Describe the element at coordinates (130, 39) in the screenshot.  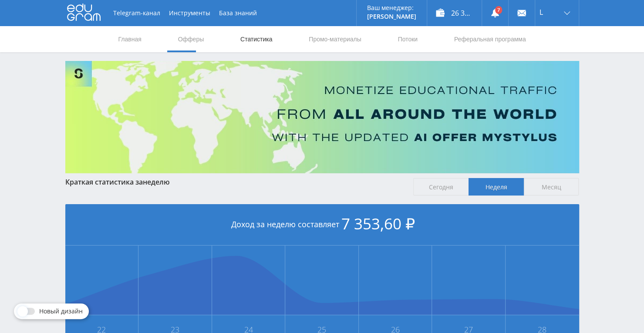
I see `a: Главная` at that location.